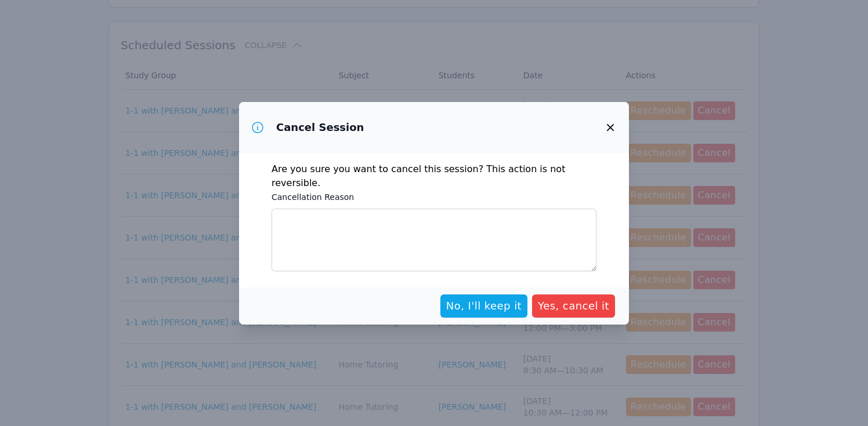 The width and height of the screenshot is (868, 426). What do you see at coordinates (434, 176) in the screenshot?
I see `p: Are you sure you want to cancel this session? This action is not reversible.` at bounding box center [434, 176].